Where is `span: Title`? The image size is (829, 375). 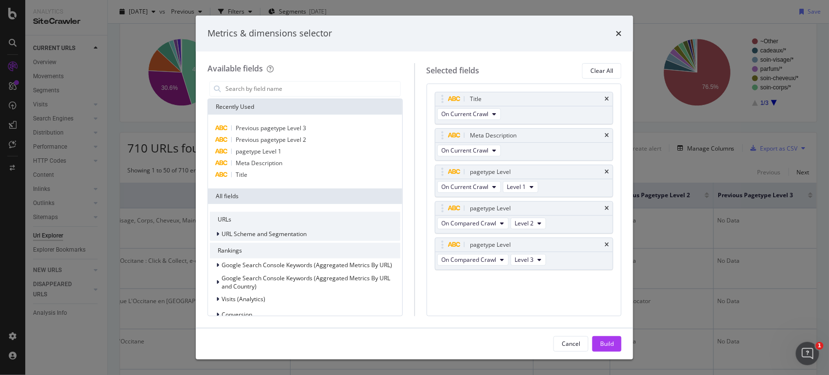
span: Title is located at coordinates (241, 174).